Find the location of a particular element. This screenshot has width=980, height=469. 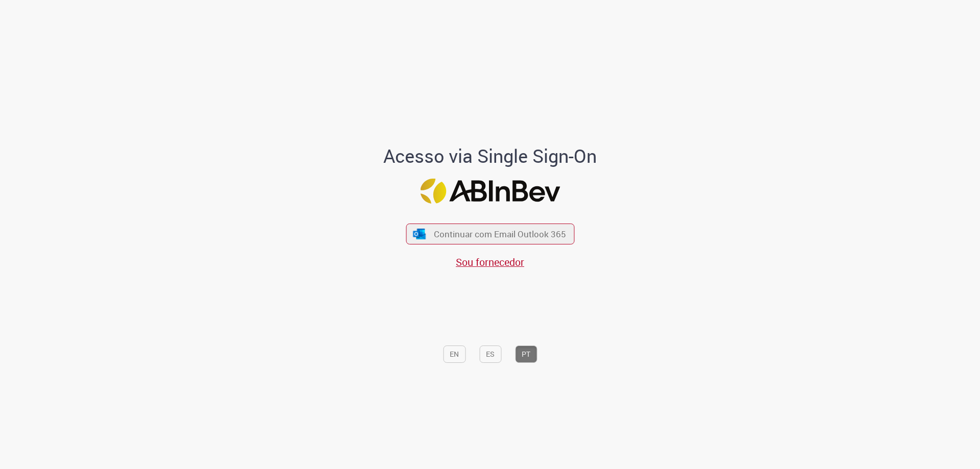

img: Logo ABInBev is located at coordinates (490, 191).